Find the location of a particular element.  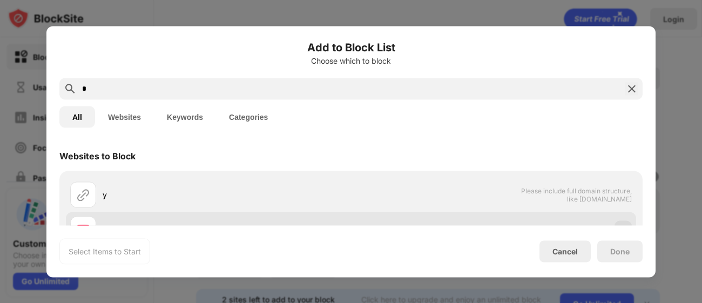

div: y is located at coordinates (227, 194).